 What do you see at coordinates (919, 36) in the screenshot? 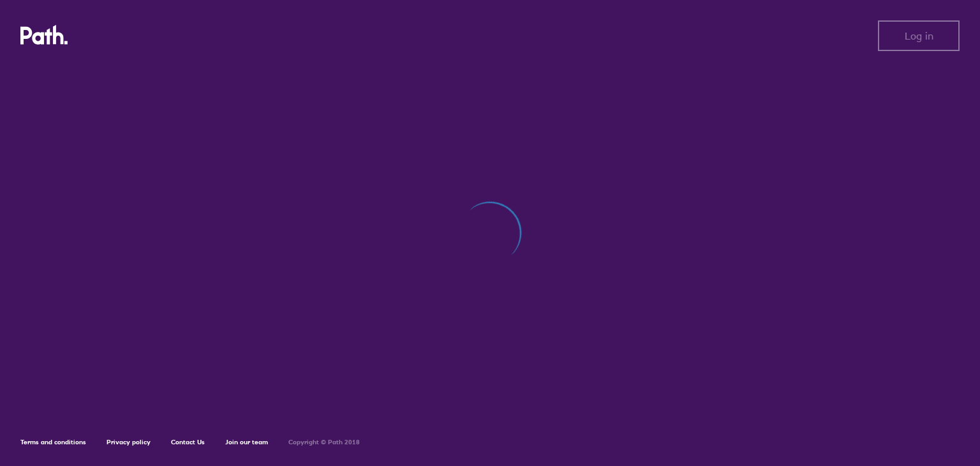
I see `span: Log in` at bounding box center [919, 36].